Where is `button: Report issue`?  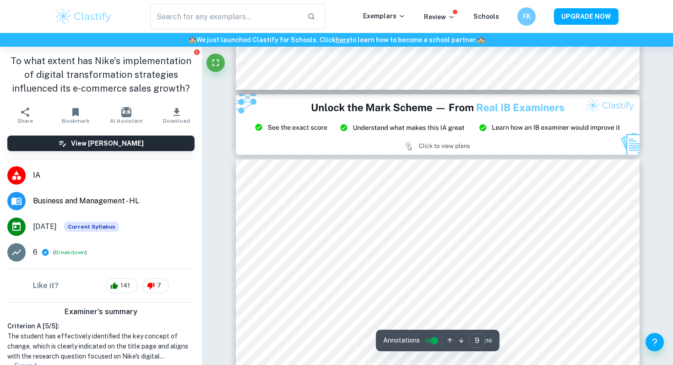 button: Report issue is located at coordinates (196, 52).